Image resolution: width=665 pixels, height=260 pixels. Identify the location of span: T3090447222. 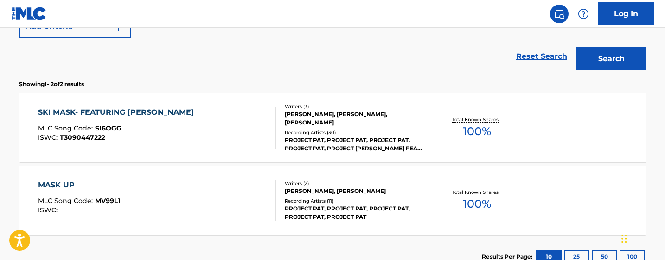
(82, 138).